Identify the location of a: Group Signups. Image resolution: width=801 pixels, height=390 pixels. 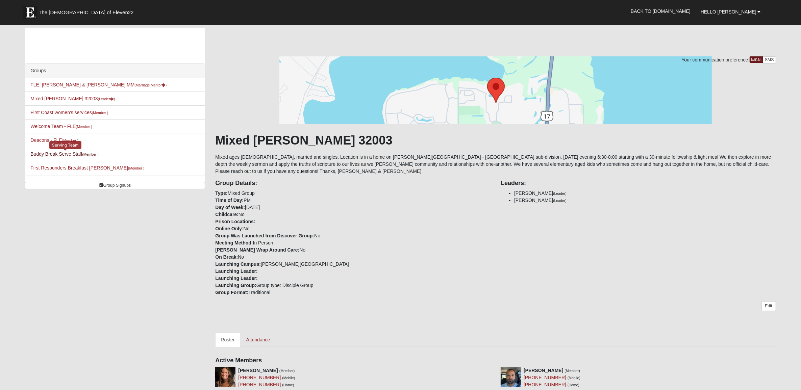
(115, 185).